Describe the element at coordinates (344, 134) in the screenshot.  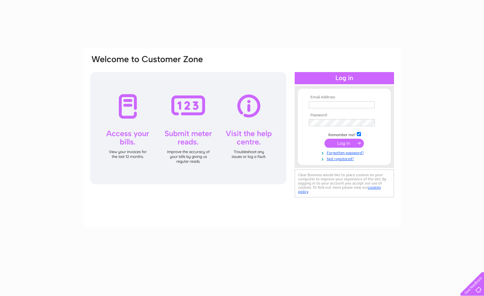
I see `td: Remember me?` at that location.